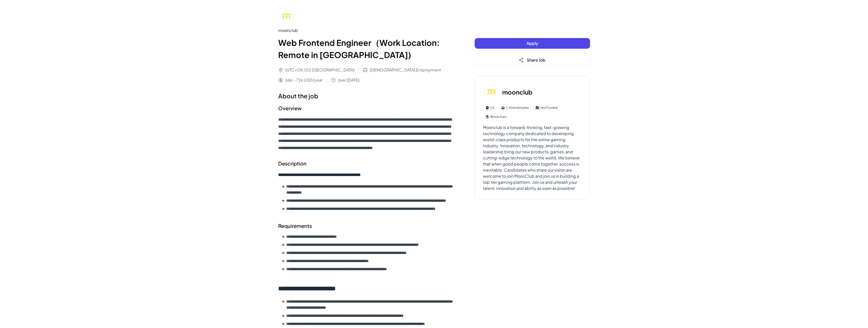  Describe the element at coordinates (532, 60) in the screenshot. I see `button: Share Job` at that location.